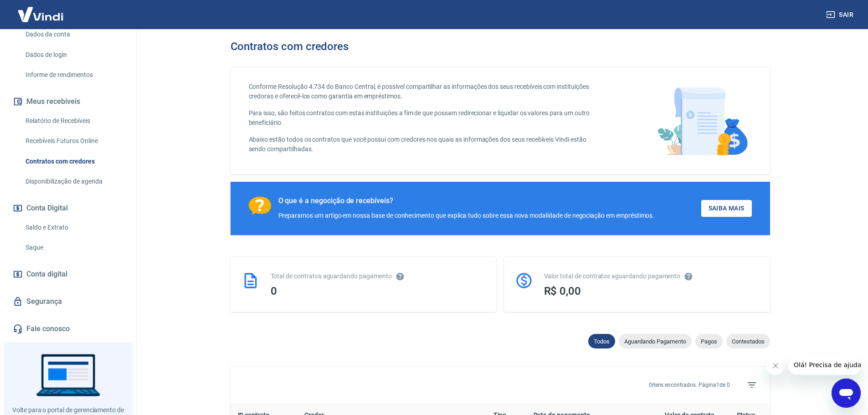  I want to click on span: Conta digital, so click(47, 274).